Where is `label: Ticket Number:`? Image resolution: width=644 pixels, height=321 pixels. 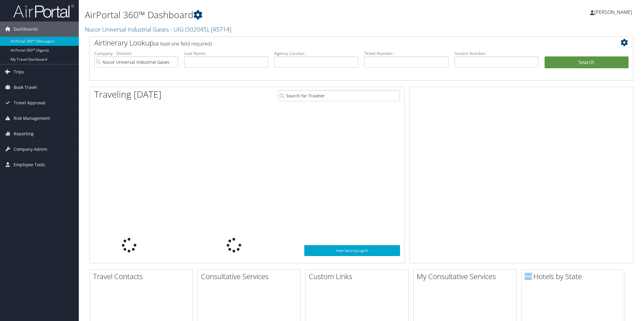
label: Ticket Number: is located at coordinates (406, 53).